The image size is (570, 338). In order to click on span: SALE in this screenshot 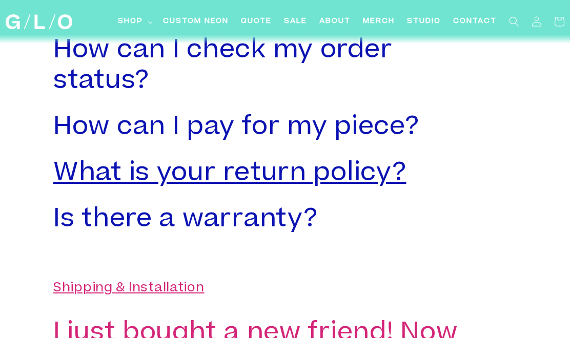, I will do `click(295, 22)`.